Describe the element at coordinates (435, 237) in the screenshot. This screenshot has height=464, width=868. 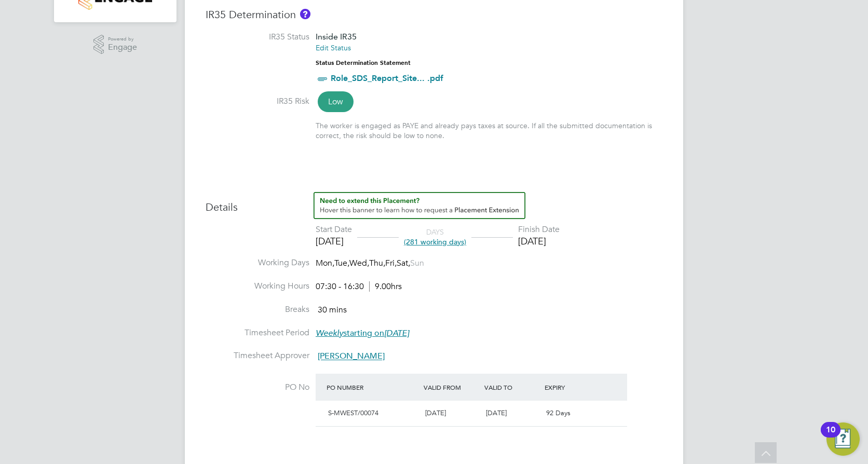
I see `div: DAYS` at that location.